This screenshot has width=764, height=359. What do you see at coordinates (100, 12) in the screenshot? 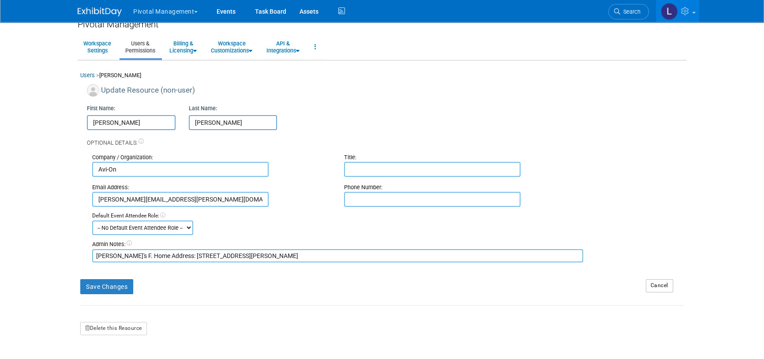
I see `img: ExhibitDay` at bounding box center [100, 12].